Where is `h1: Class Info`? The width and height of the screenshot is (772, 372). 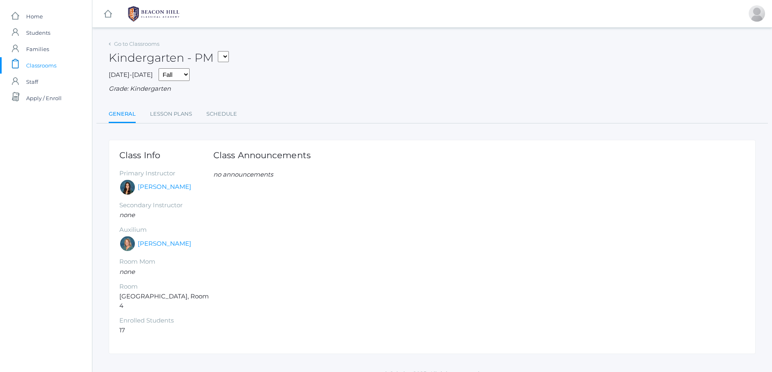
h1: Class Info is located at coordinates (166, 155).